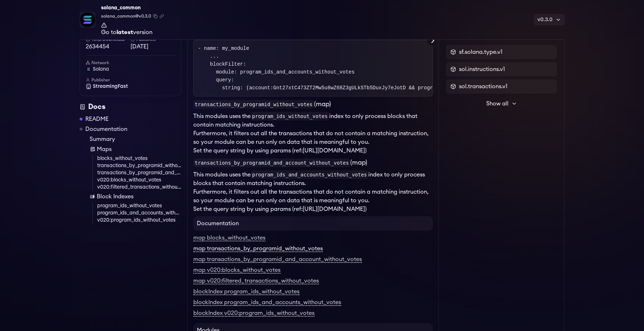 The height and width of the screenshot is (331, 644). I want to click on h6: Network, so click(130, 63).